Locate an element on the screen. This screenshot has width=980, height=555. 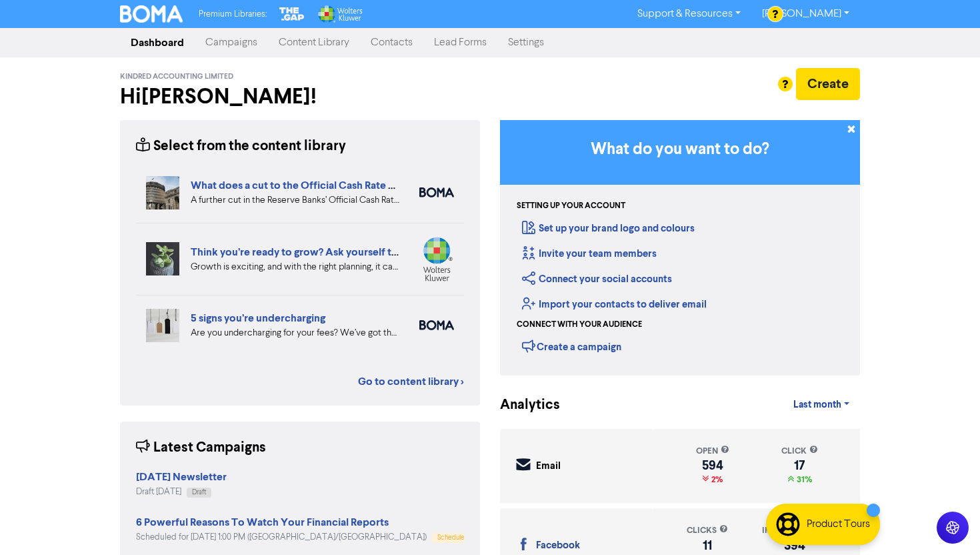
a: Invite your team members is located at coordinates (589, 254).